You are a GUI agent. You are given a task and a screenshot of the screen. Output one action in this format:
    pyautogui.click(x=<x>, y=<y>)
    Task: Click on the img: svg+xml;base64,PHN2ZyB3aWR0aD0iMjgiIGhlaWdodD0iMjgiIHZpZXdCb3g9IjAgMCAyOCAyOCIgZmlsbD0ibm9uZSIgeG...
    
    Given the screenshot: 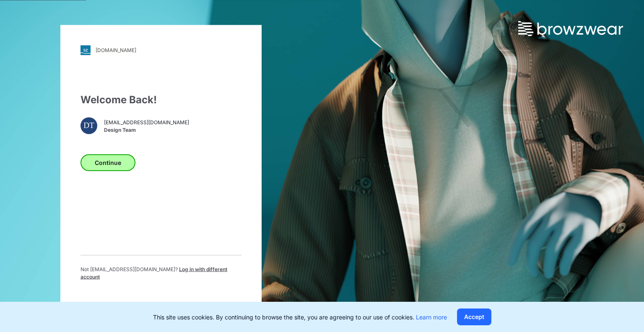 What is the action you would take?
    pyautogui.click(x=86, y=50)
    